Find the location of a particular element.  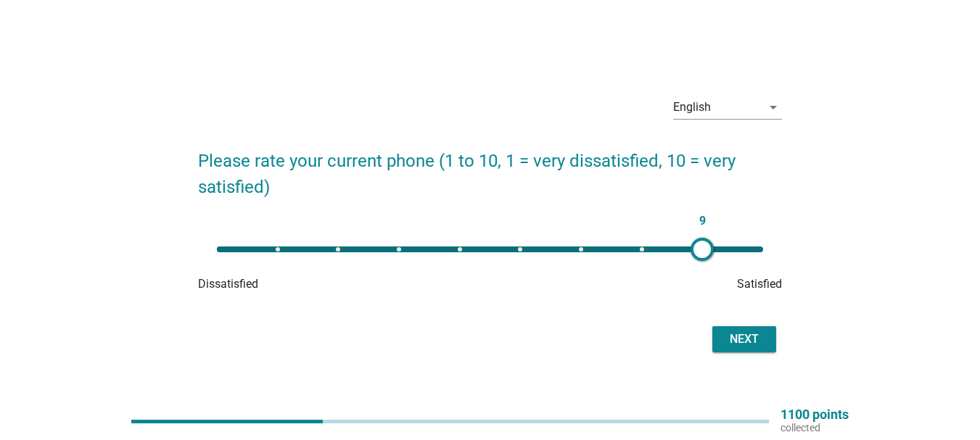

h2: Please rate your current phone (1 to 10, 1 = very dissatisfied, 10 = very satisfied) is located at coordinates (490, 167).